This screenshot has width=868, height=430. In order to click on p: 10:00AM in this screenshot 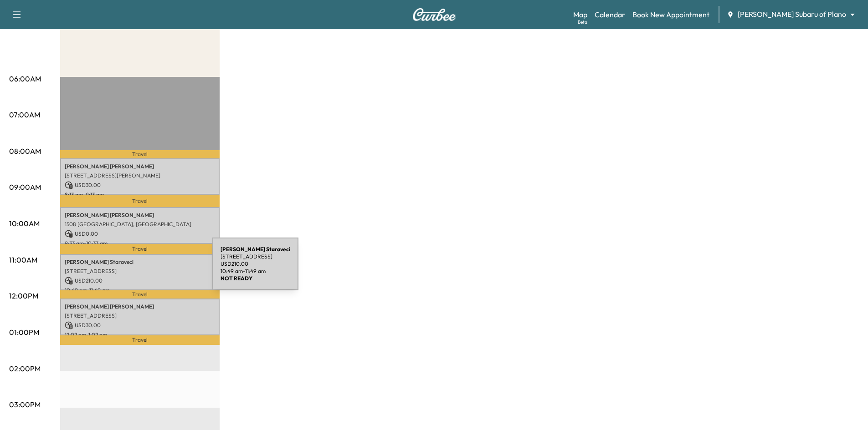, I will do `click(24, 223)`.